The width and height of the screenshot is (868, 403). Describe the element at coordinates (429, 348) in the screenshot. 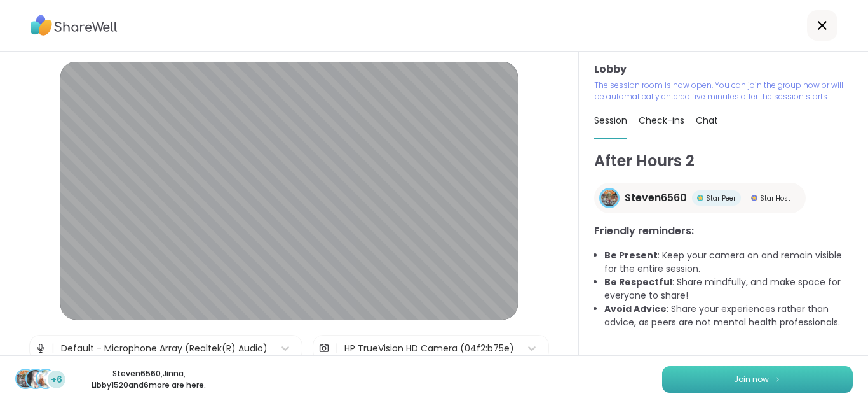

I see `div: HP TrueVision HD Camera (04f2:b75e)` at that location.